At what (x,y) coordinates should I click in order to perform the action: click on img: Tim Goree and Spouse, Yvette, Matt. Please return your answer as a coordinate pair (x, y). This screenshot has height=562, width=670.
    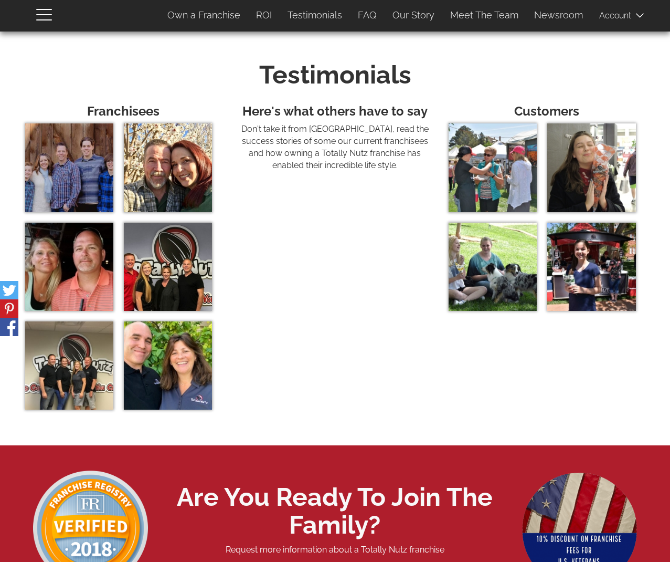
    Looking at the image, I should click on (69, 365).